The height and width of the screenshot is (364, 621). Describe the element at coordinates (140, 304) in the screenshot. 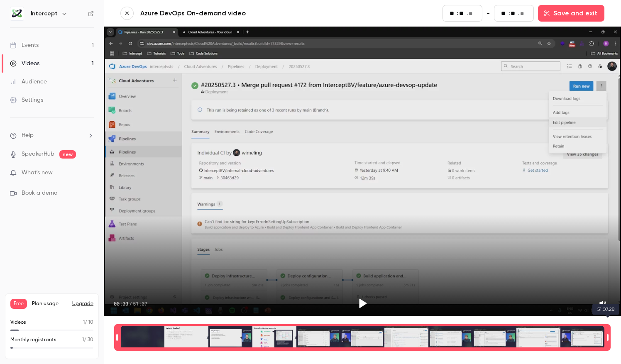

I see `span: 51:07` at that location.